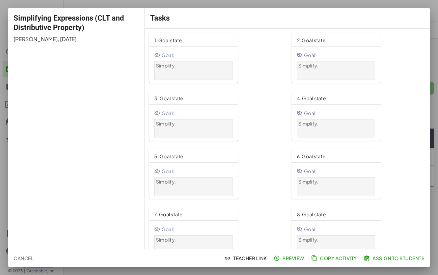 Image resolution: width=438 pixels, height=275 pixels. Describe the element at coordinates (395, 258) in the screenshot. I see `span: Assign to Students` at that location.